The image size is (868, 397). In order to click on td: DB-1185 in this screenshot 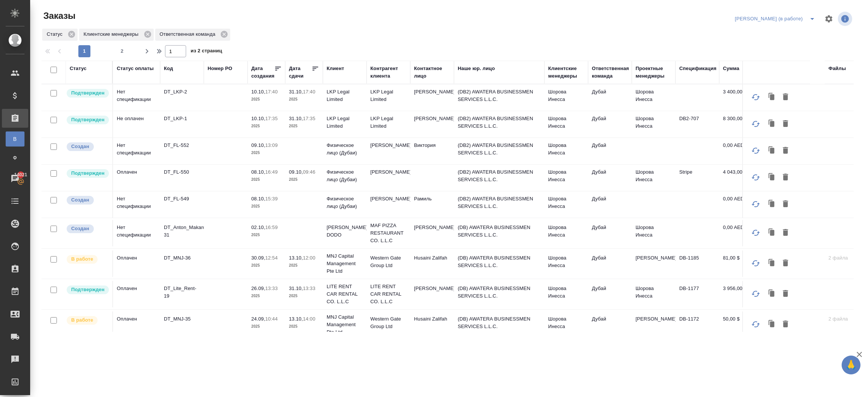, I will do `click(697, 264)`.